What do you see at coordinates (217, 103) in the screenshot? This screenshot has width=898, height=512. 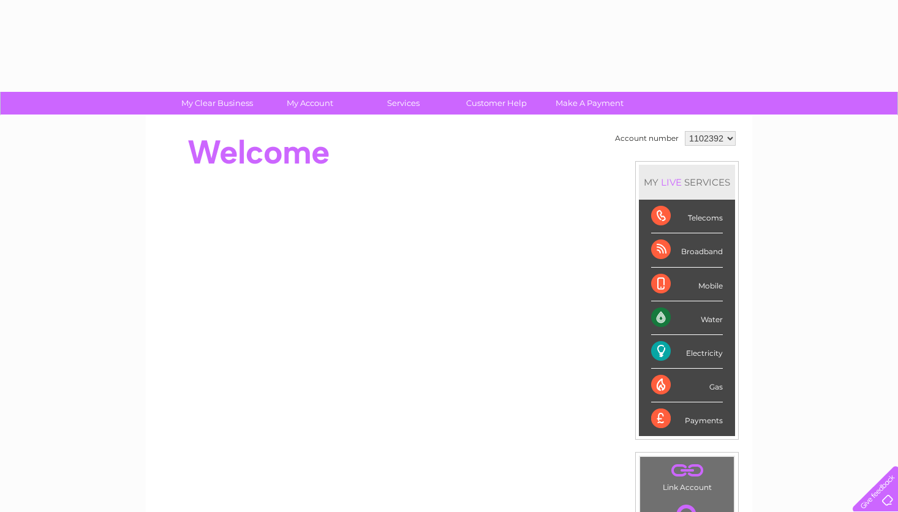 I see `a: My Clear Business` at bounding box center [217, 103].